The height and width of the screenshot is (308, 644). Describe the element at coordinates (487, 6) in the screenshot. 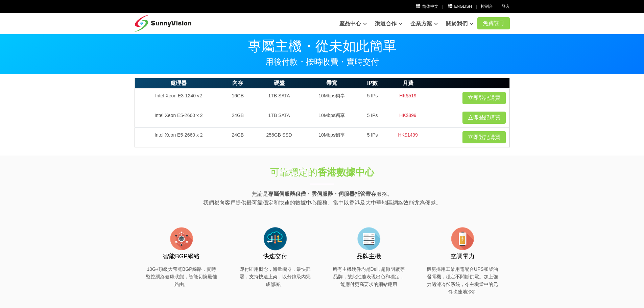

I see `a: 控制台` at that location.